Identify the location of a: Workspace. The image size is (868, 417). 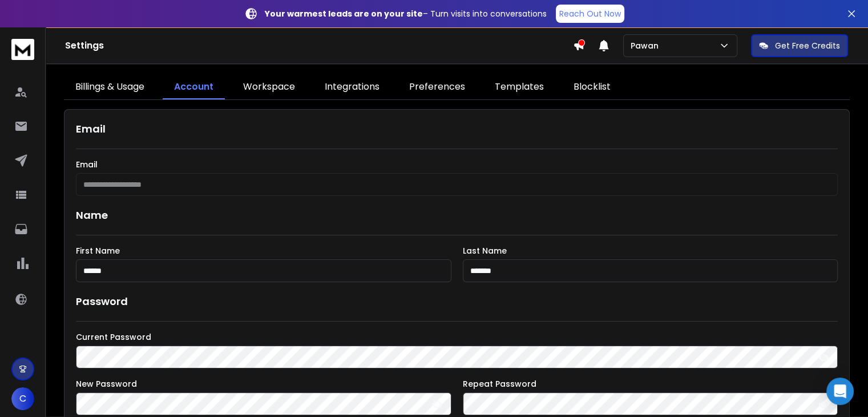
(269, 87).